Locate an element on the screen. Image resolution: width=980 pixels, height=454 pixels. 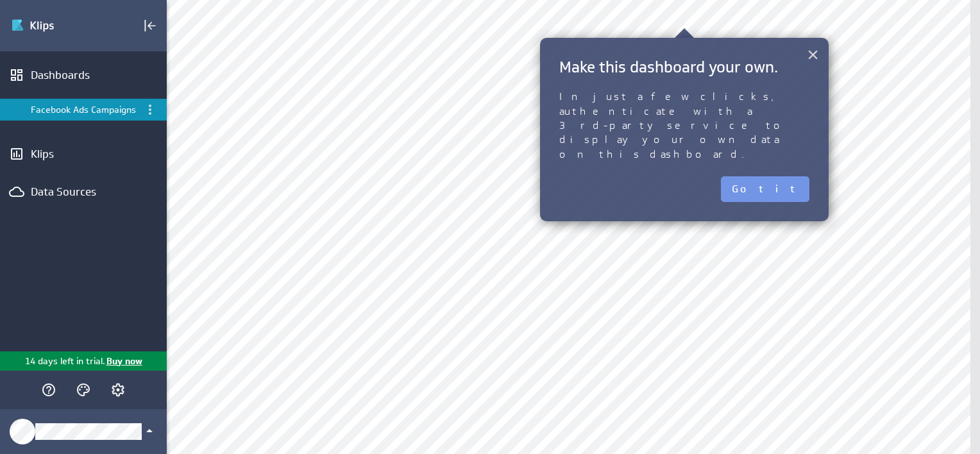
div: Facebook Ads Campaigns is located at coordinates (84, 110).